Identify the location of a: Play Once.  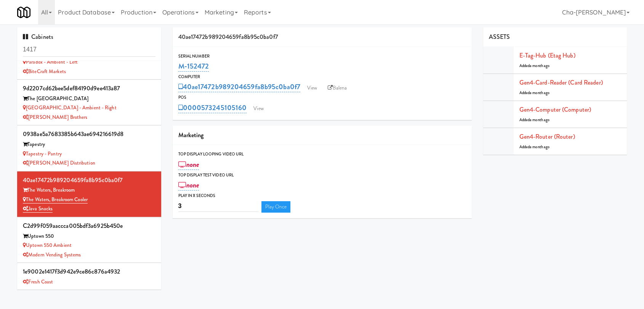
(276, 207).